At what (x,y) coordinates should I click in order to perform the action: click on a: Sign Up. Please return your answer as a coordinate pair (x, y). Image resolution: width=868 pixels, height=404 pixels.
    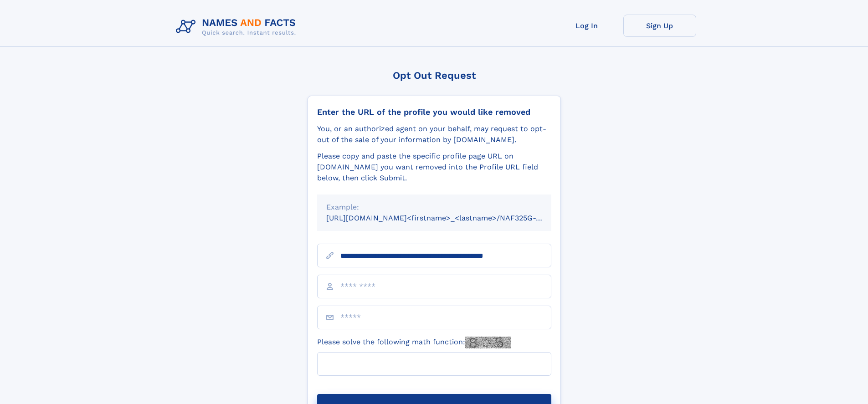
    Looking at the image, I should click on (660, 26).